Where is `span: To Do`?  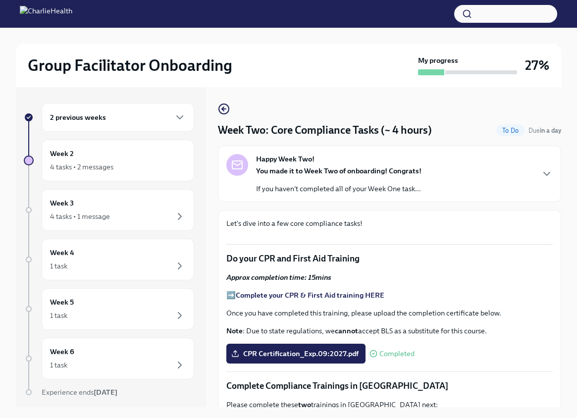 span: To Do is located at coordinates (510, 130).